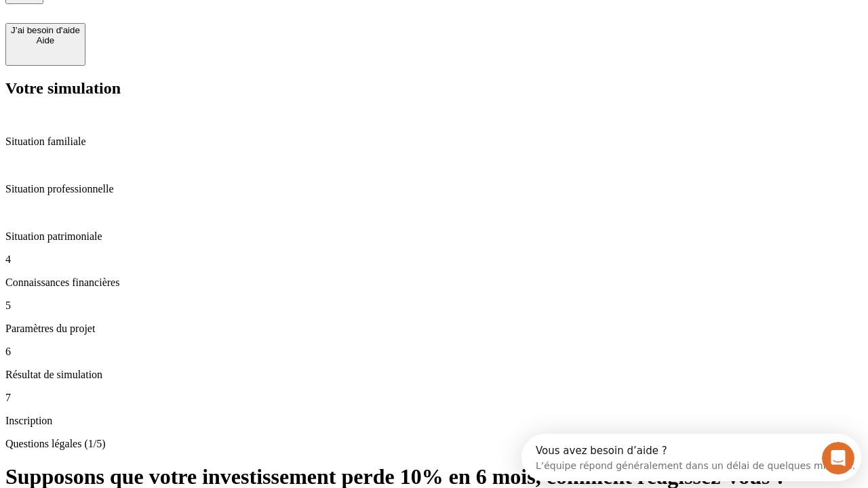 The width and height of the screenshot is (868, 488). Describe the element at coordinates (174, 17) in the screenshot. I see `div: Vous avez besoin d’aide ?` at that location.